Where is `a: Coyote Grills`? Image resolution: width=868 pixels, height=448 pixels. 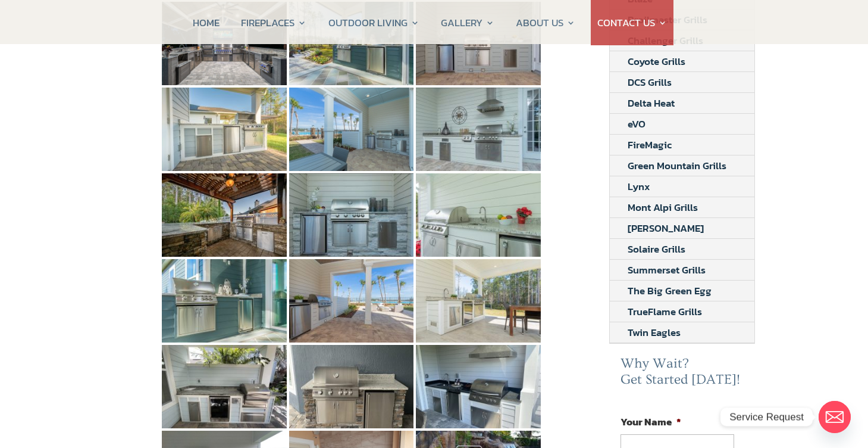 a: Coyote Grills is located at coordinates (657, 61).